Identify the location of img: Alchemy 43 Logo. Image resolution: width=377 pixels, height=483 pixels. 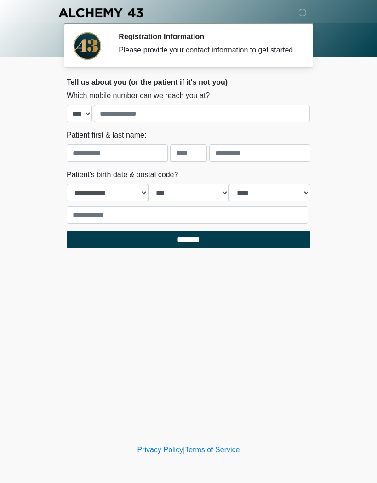
(101, 12).